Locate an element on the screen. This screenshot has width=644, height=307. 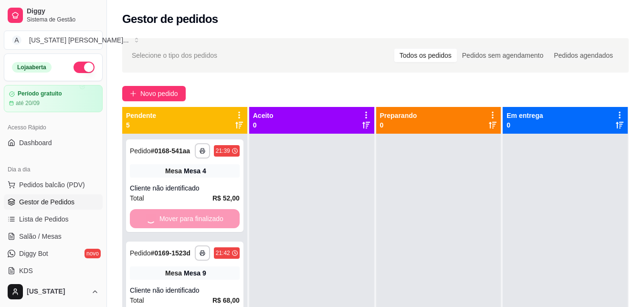
div: Mesa 9 is located at coordinates (195, 273).